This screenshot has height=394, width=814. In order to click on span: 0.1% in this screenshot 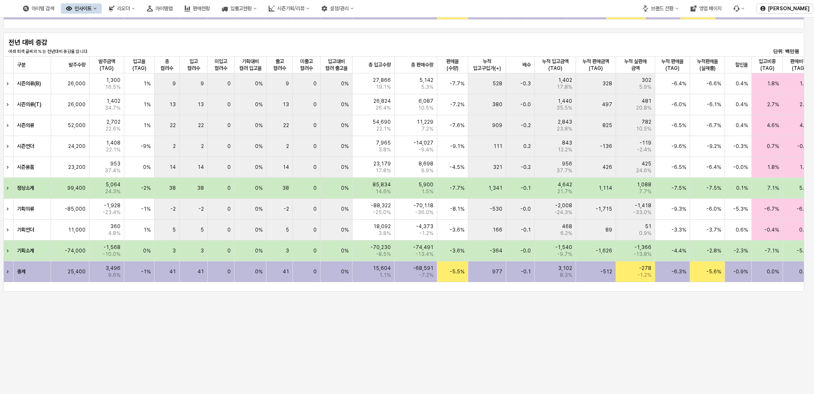, I will do `click(742, 188)`.